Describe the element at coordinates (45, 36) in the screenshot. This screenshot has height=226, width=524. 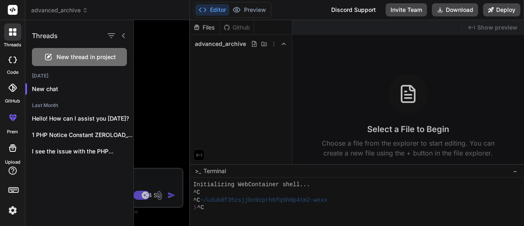
I see `h1: Threads` at that location.